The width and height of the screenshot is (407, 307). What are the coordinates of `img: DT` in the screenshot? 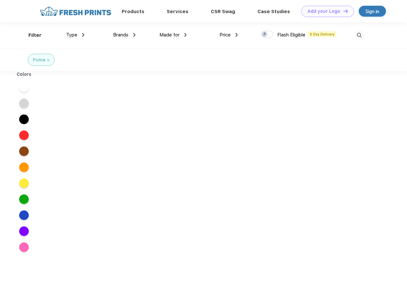 It's located at (345, 11).